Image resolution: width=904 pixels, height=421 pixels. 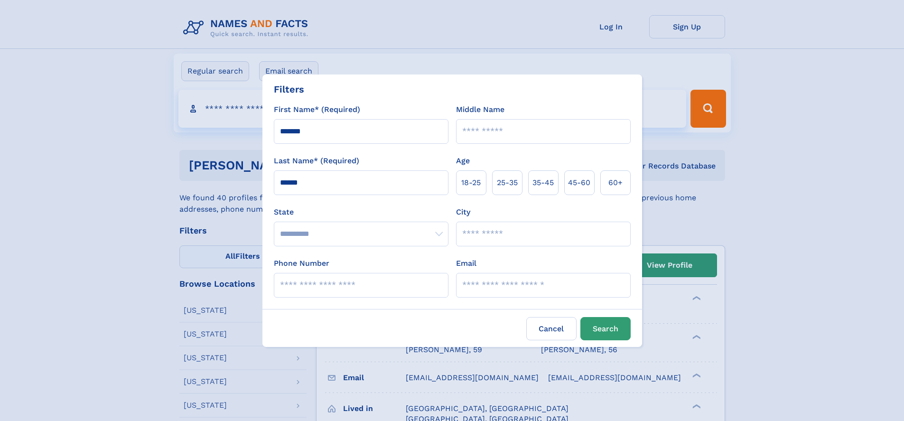 I want to click on button: Search, so click(x=606, y=328).